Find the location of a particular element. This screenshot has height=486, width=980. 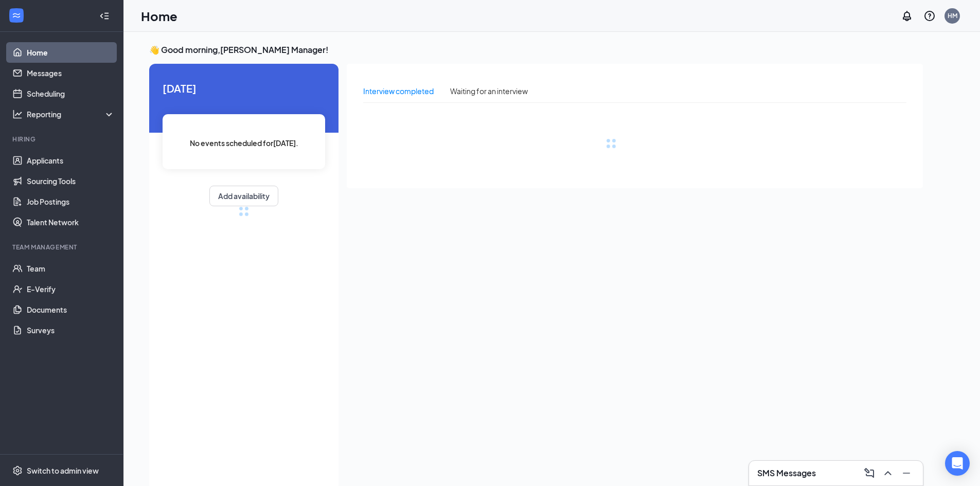

a: Messages is located at coordinates (70, 73).